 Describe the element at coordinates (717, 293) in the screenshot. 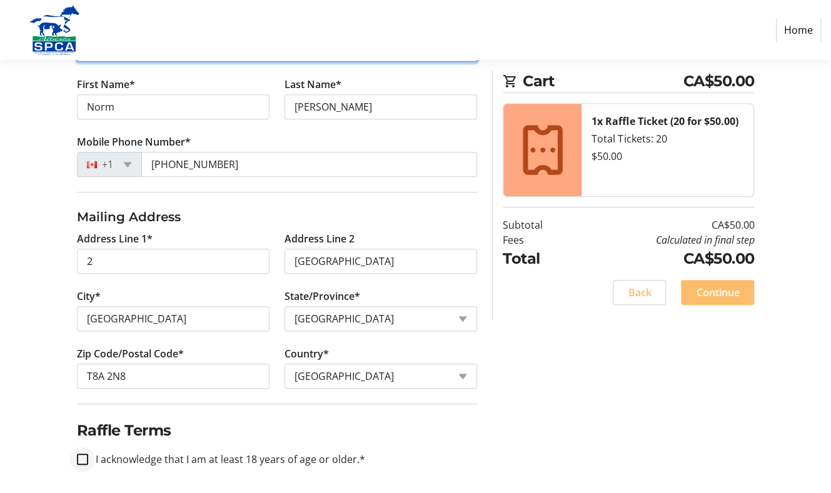

I see `button: Continue` at that location.